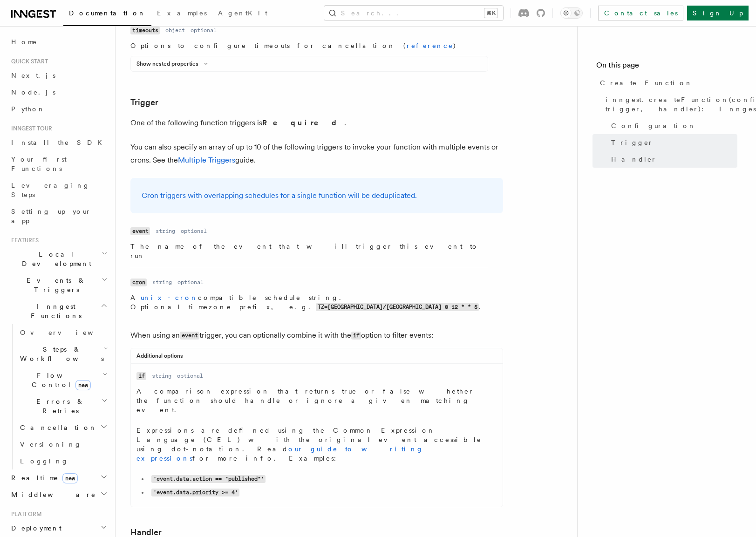  What do you see at coordinates (242, 14) in the screenshot?
I see `a: AgentKit` at bounding box center [242, 14].